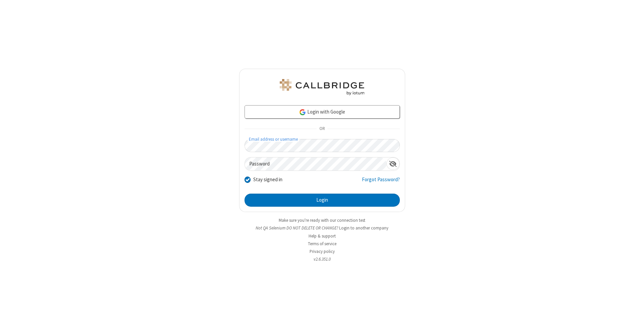  I want to click on a: Login with Google, so click(322, 112).